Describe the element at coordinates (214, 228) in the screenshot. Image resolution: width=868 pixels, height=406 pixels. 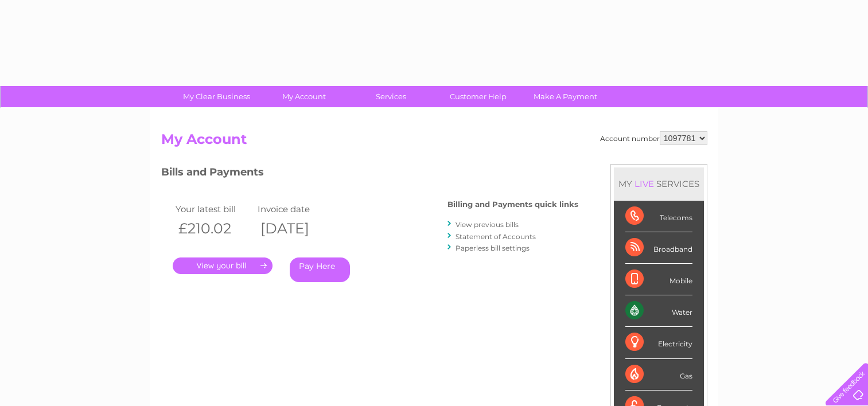
I see `th: £210.02` at that location.